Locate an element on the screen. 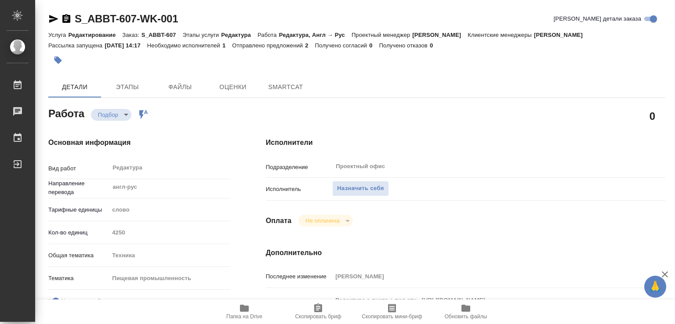 This screenshot has width=675, height=324. p: Получено отказов is located at coordinates (405, 45).